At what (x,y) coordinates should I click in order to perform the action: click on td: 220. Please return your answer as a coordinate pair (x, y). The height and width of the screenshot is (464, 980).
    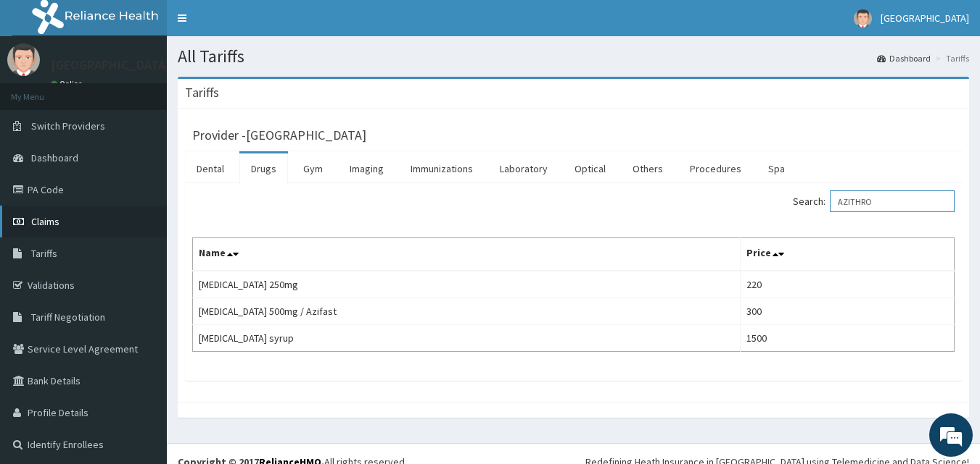
    Looking at the image, I should click on (846, 285).